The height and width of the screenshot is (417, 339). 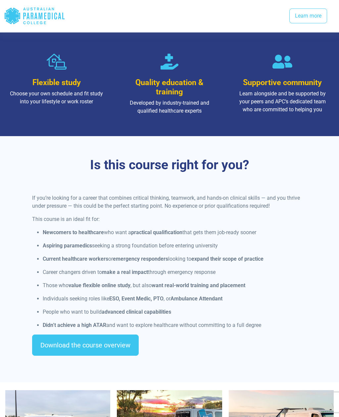 I want to click on a: Learn more, so click(x=308, y=16).